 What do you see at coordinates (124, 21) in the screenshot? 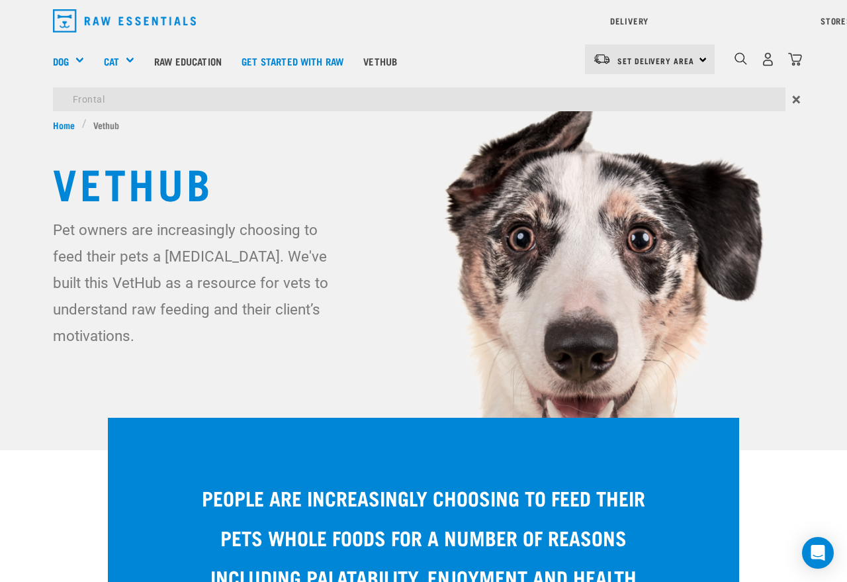
I see `img: Raw Essentials Logo` at bounding box center [124, 21].